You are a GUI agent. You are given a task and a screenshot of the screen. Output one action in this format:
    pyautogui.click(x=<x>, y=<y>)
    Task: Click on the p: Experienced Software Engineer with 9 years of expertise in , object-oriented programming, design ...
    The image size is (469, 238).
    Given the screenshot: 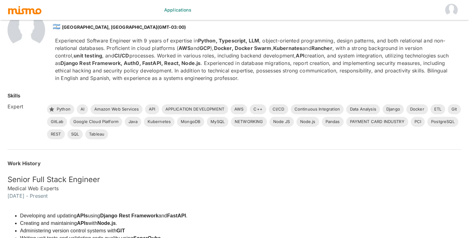 What is the action you would take?
    pyautogui.click(x=253, y=59)
    